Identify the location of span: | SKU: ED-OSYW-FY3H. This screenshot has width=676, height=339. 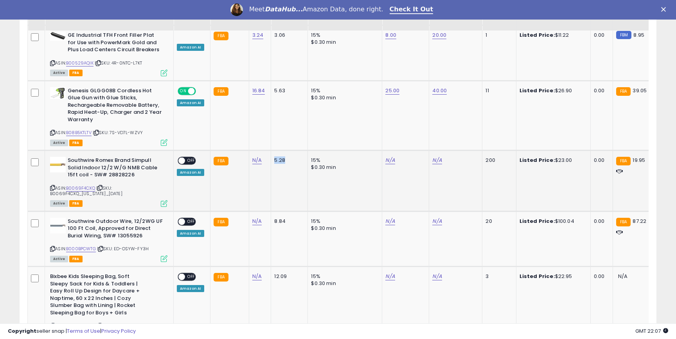
(123, 249).